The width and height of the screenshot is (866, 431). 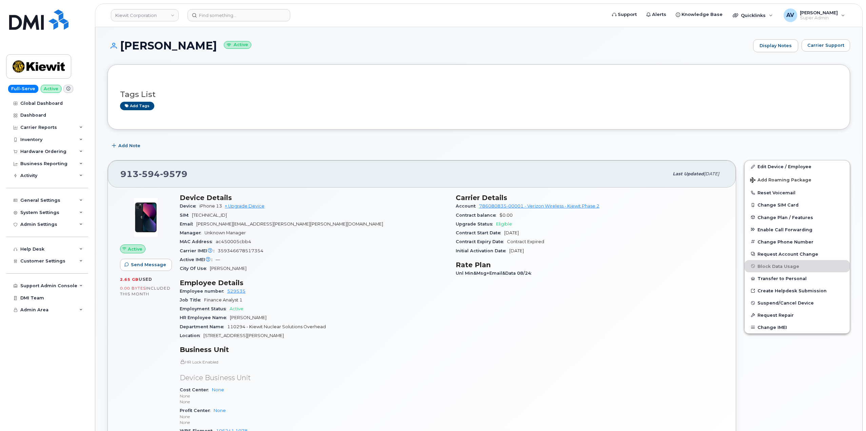 I want to click on span: Email, so click(x=188, y=224).